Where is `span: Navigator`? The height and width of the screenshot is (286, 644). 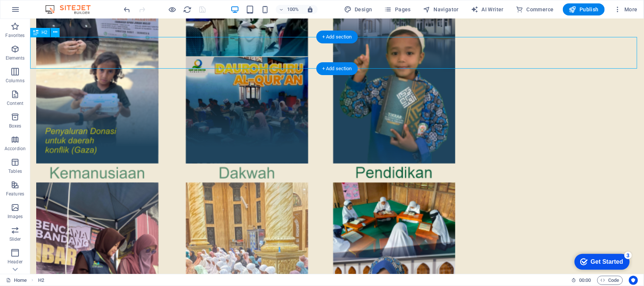
span: Navigator is located at coordinates (440, 9).